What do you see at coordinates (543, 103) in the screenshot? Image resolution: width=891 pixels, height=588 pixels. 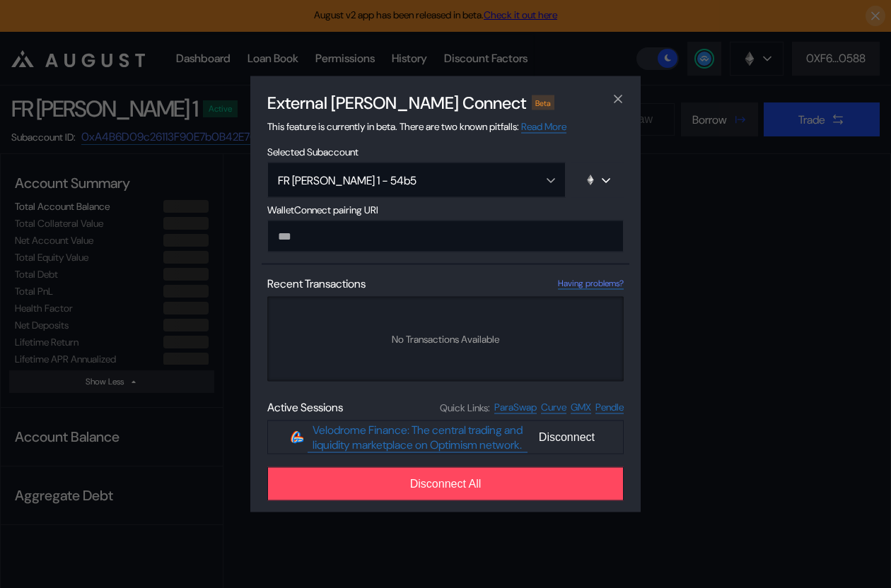 I see `div: Beta` at bounding box center [543, 103].